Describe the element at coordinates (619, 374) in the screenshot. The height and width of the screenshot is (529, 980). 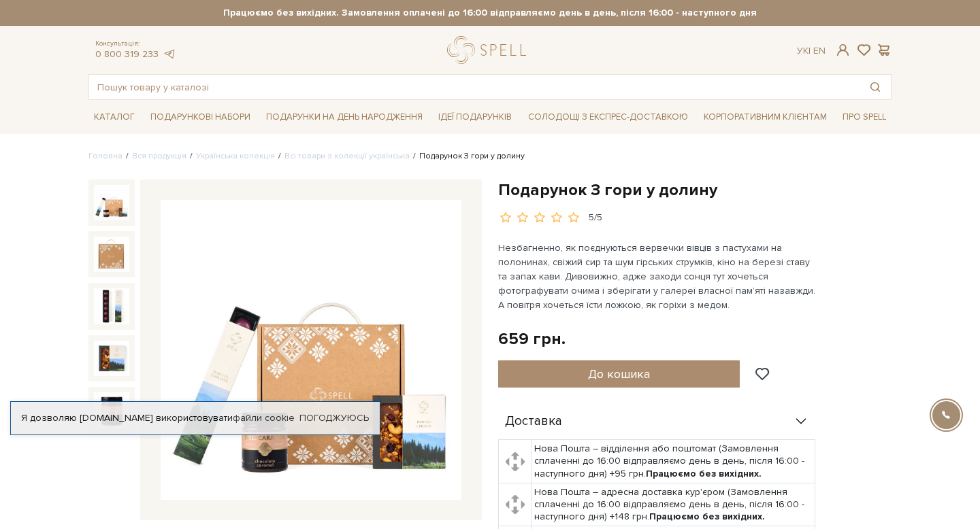
I see `span: До кошика` at that location.